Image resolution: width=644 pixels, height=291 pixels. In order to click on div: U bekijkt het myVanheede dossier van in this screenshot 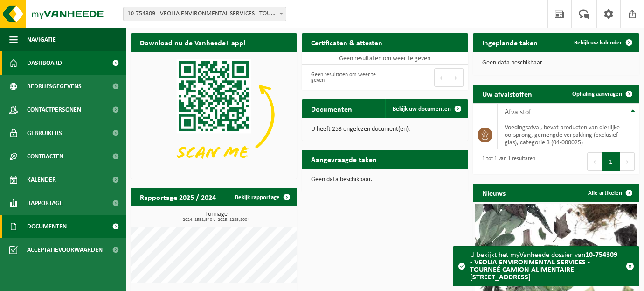, I will do `click(545, 266)`.